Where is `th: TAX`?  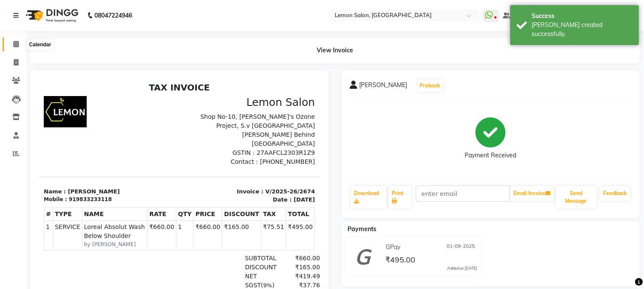
th: TAX is located at coordinates (235, 135).